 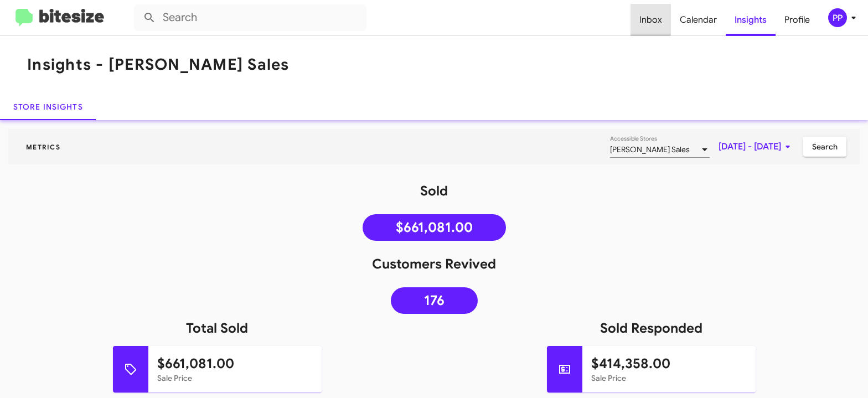 What do you see at coordinates (797, 20) in the screenshot?
I see `a: Profile` at bounding box center [797, 20].